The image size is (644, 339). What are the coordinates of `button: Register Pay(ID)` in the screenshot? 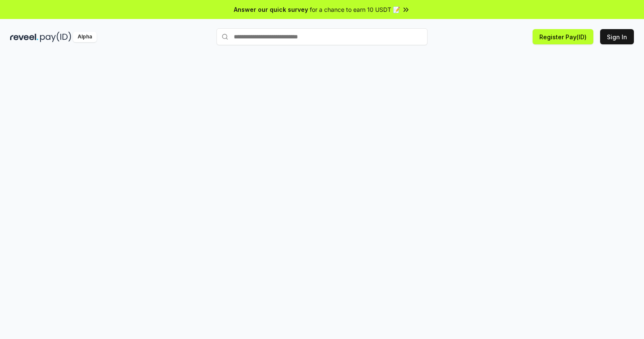 It's located at (563, 37).